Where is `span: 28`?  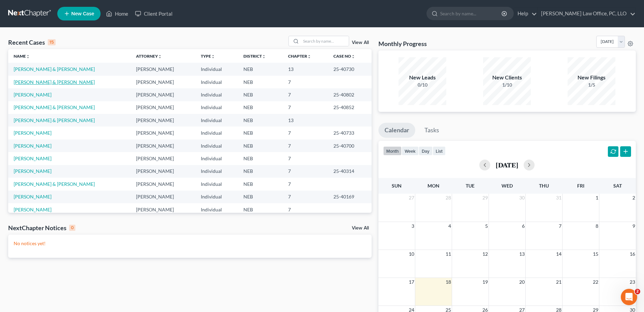
span: 28 is located at coordinates (448, 198).